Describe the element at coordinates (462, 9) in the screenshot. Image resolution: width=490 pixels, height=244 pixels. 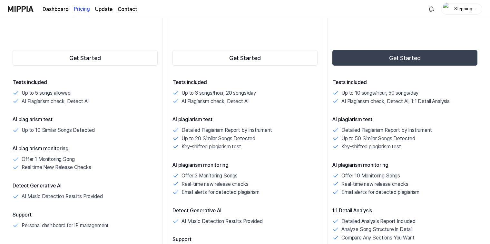
I see `button: profileStepping Out` at that location.